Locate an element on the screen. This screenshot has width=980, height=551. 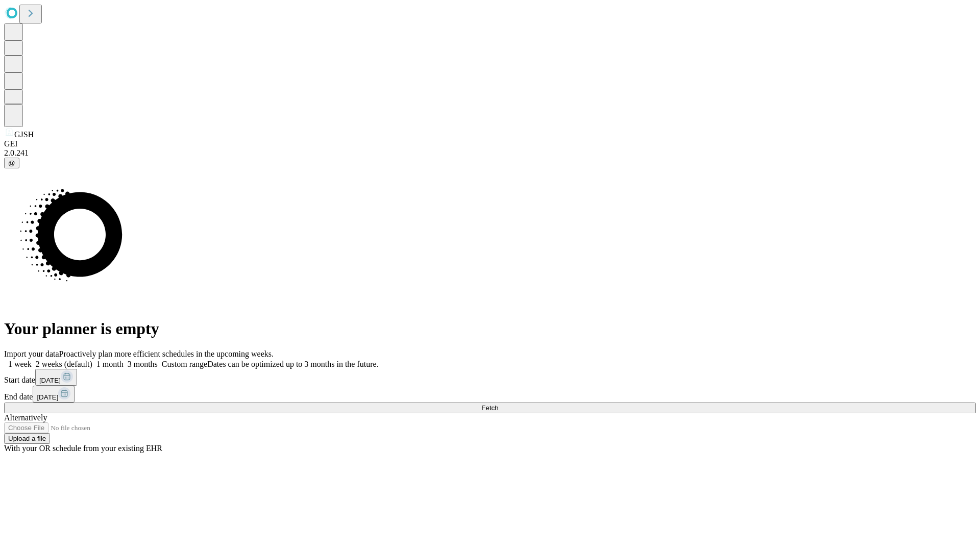
span: Dates can be optimized up to 3 months in the future. is located at coordinates (292, 364).